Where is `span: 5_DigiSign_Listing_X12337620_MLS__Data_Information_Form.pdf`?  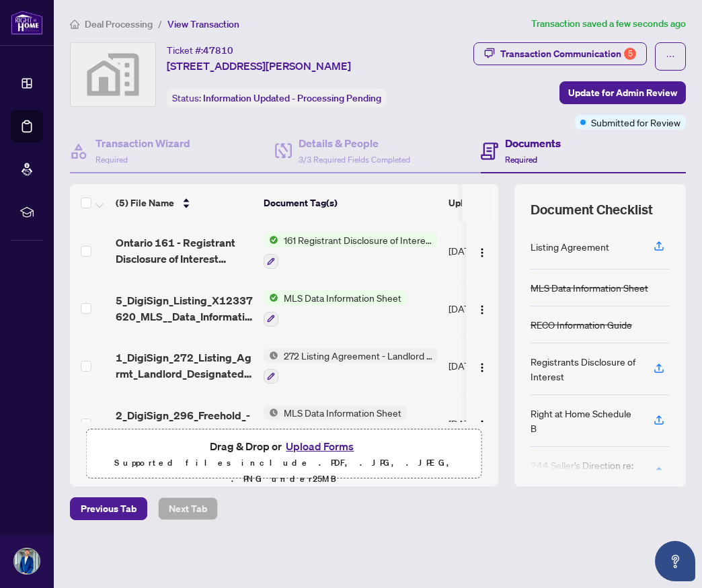
span: 5_DigiSign_Listing_X12337620_MLS__Data_Information_Form.pdf is located at coordinates (184, 308).